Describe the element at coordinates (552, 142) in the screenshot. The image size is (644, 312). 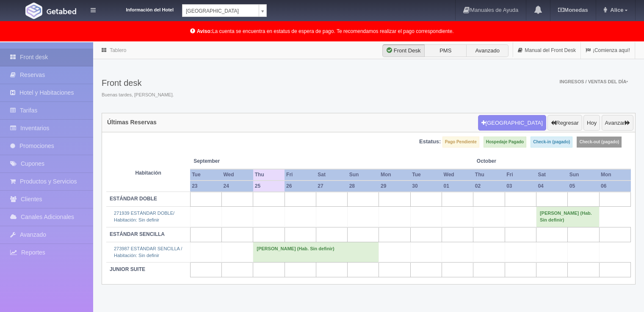
I see `label: Check-in (pagado)` at that location.